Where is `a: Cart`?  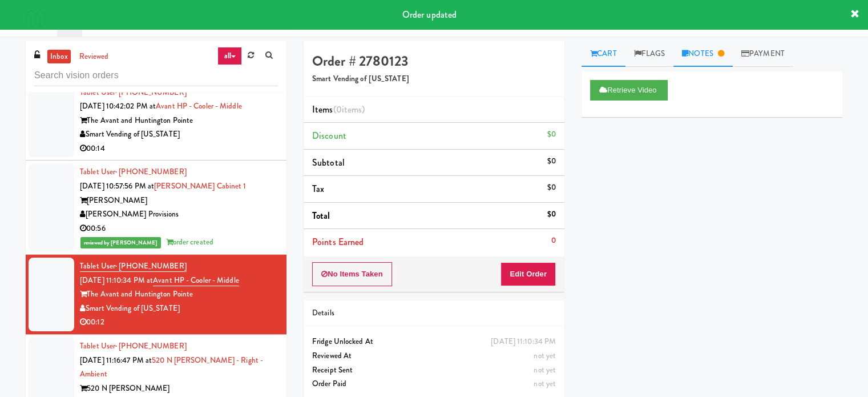
a: Cart is located at coordinates (603, 54).